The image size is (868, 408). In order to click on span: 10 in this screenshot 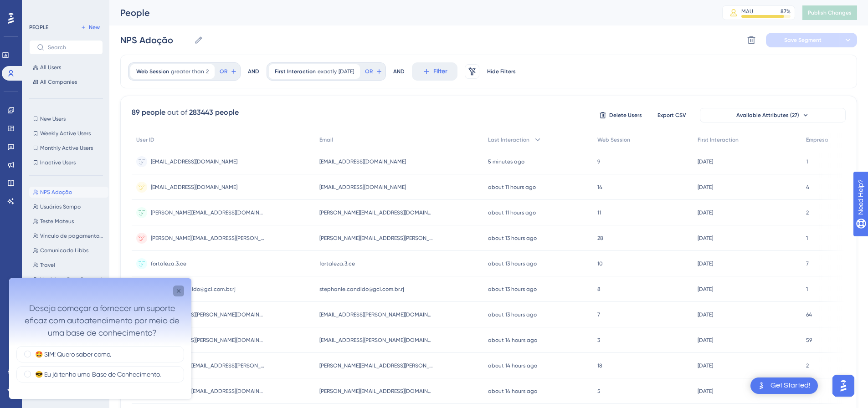, I will do `click(600, 263)`.